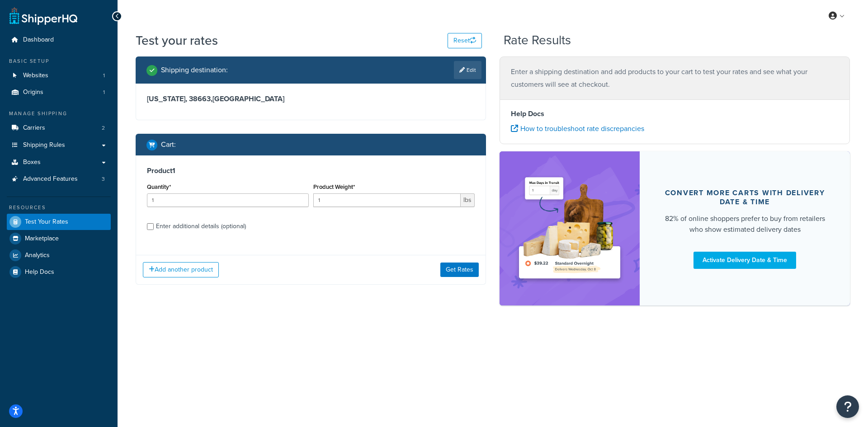 This screenshot has height=427, width=868. I want to click on li: Help Docs, so click(59, 272).